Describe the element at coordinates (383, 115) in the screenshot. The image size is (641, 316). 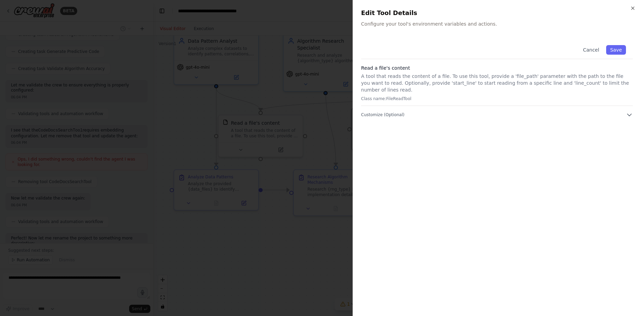
I see `span: Customize (Optional)` at that location.